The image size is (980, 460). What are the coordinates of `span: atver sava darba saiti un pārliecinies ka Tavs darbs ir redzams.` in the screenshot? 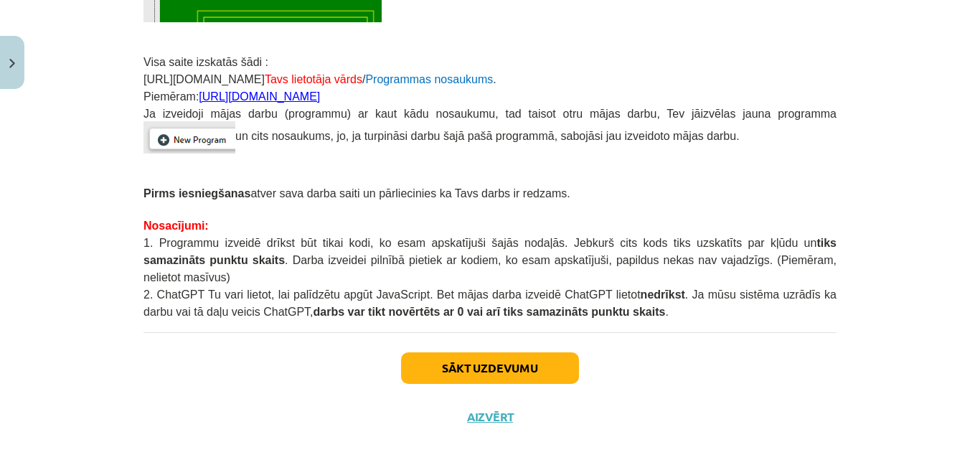 It's located at (410, 193).